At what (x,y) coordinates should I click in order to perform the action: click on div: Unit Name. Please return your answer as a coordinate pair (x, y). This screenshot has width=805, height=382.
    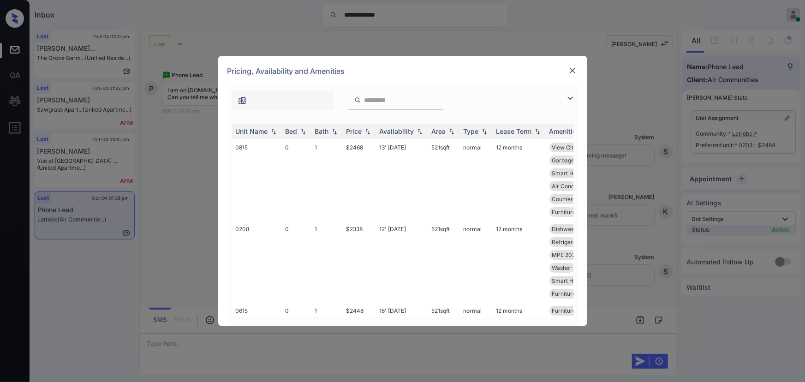
    Looking at the image, I should click on (252, 131).